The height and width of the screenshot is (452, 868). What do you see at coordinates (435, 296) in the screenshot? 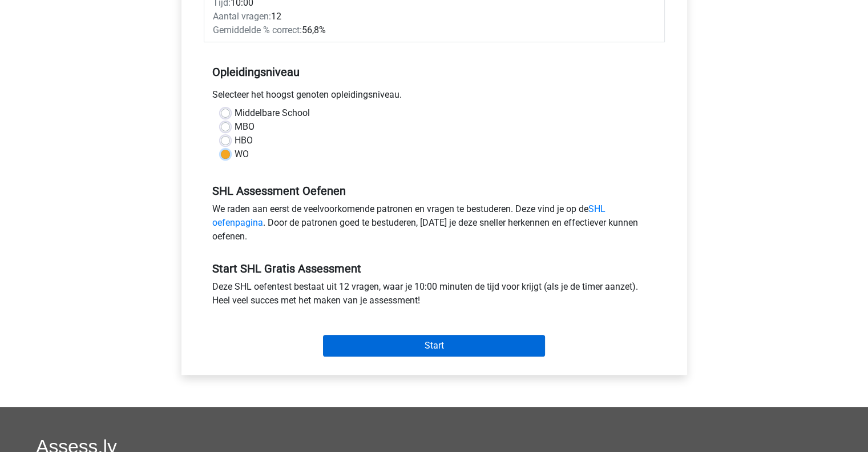
I see `div: Deze SHL oefentest bestaat uit 12 vragen, waar je 10:00 minuten de tijd voor krijgt (als je de ti...` at bounding box center [435, 296].